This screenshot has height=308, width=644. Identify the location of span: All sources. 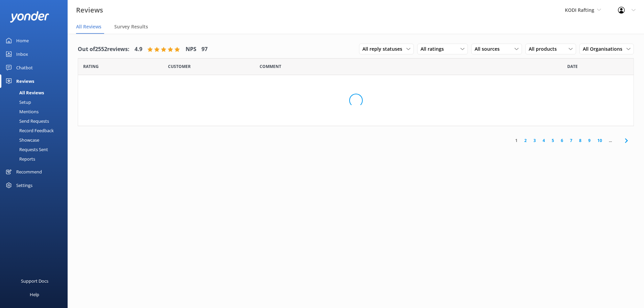
(489, 49).